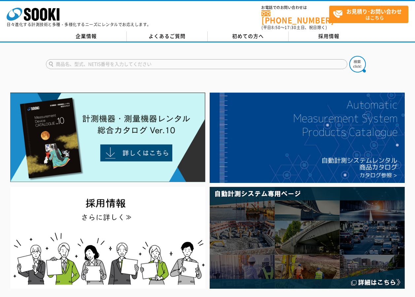 The image size is (415, 297). I want to click on a: 初めての方へ, so click(248, 36).